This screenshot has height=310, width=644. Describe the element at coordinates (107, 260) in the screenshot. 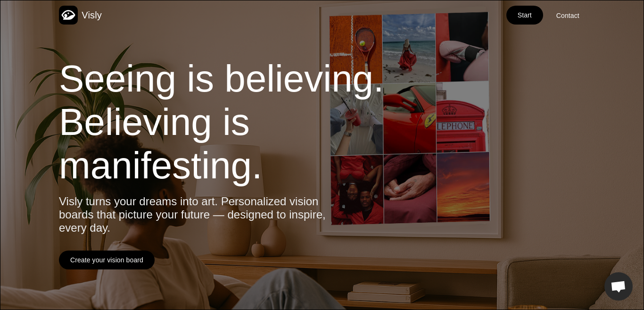

I see `a: Create your vision board` at that location.